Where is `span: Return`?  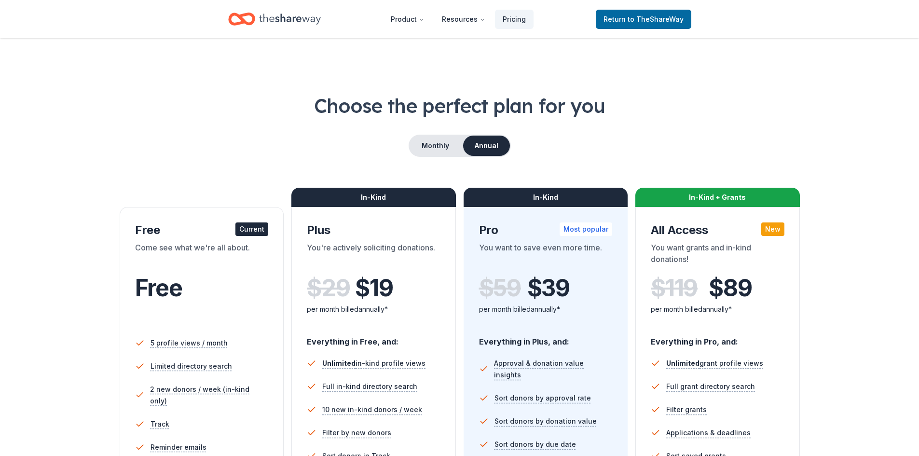 span: Return is located at coordinates (643, 19).